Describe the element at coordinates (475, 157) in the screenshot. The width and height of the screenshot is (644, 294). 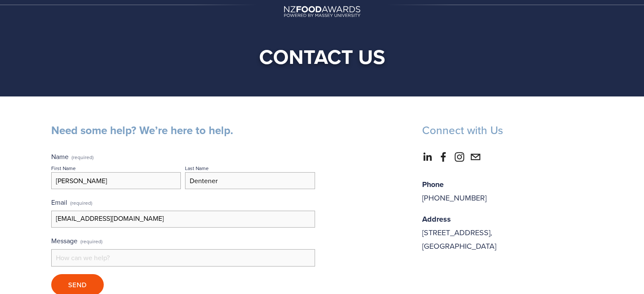
I see `a: nzfoodawards@massey.ac.nz` at that location.